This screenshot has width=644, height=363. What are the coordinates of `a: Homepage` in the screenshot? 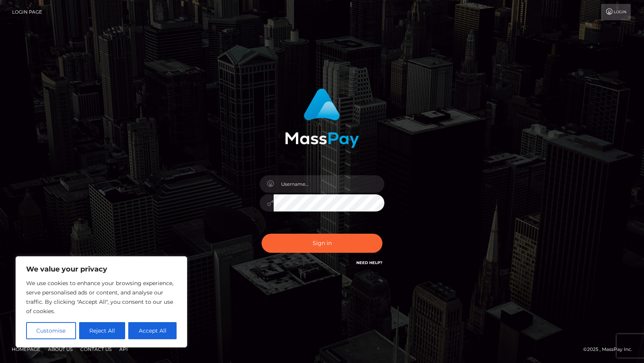 It's located at (25, 349).